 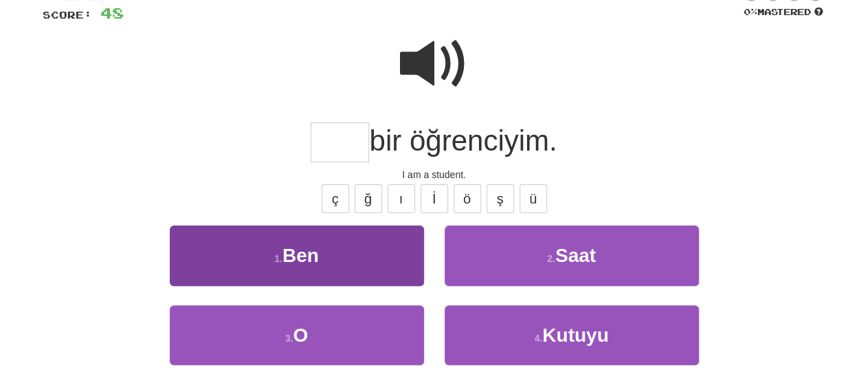 I want to click on button: ş, so click(x=500, y=199).